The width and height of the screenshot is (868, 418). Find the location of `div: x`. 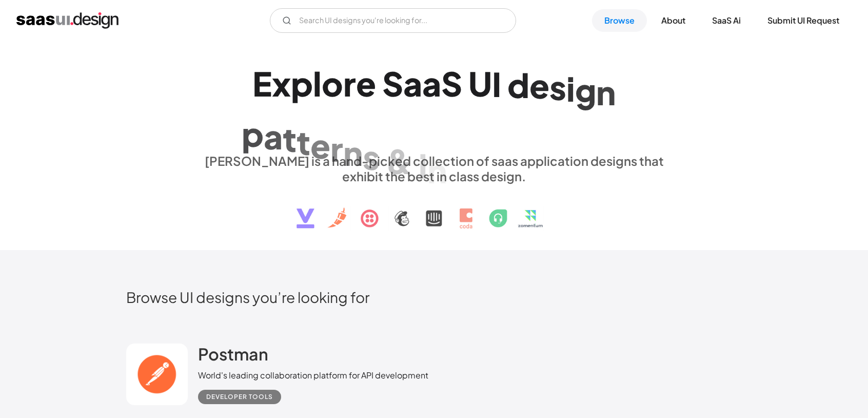

div: x is located at coordinates (281, 83).